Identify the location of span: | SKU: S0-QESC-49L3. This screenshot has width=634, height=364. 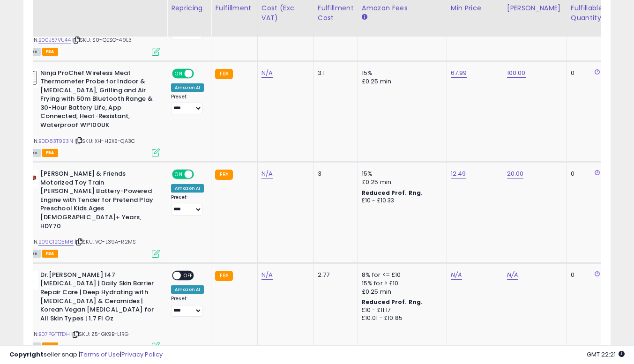
(102, 40).